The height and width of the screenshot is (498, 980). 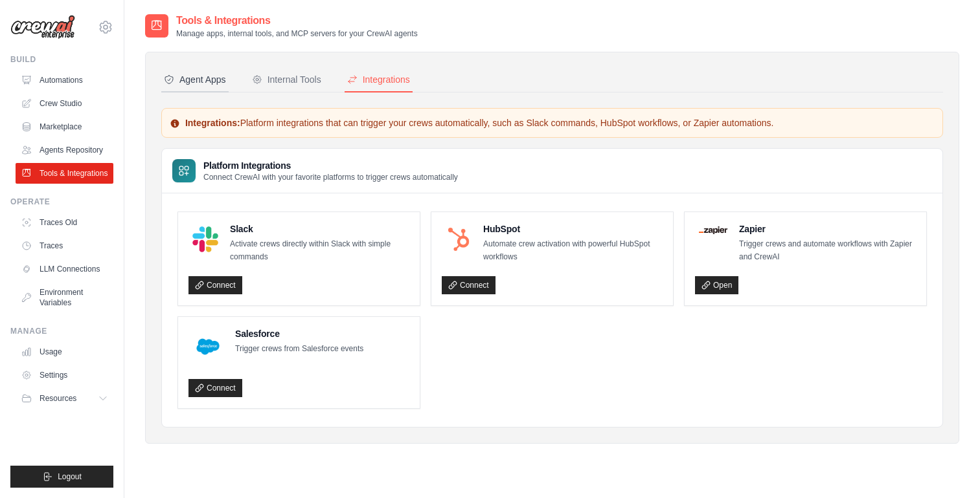 What do you see at coordinates (212, 123) in the screenshot?
I see `strong: Integrations:` at bounding box center [212, 123].